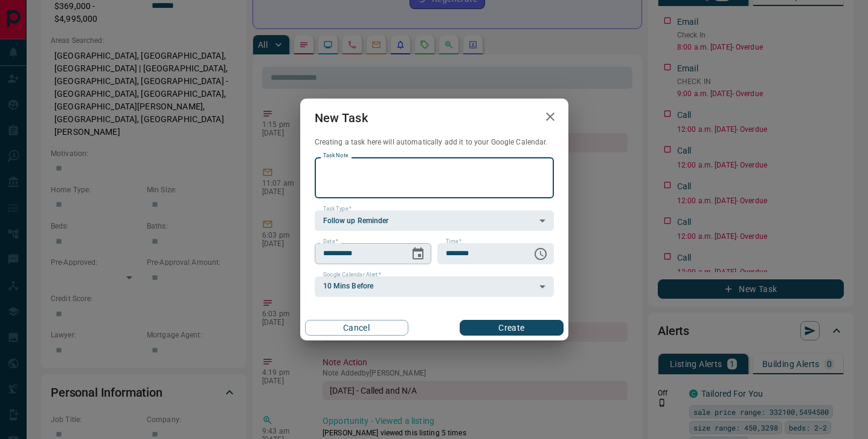  I want to click on button: Create, so click(511, 328).